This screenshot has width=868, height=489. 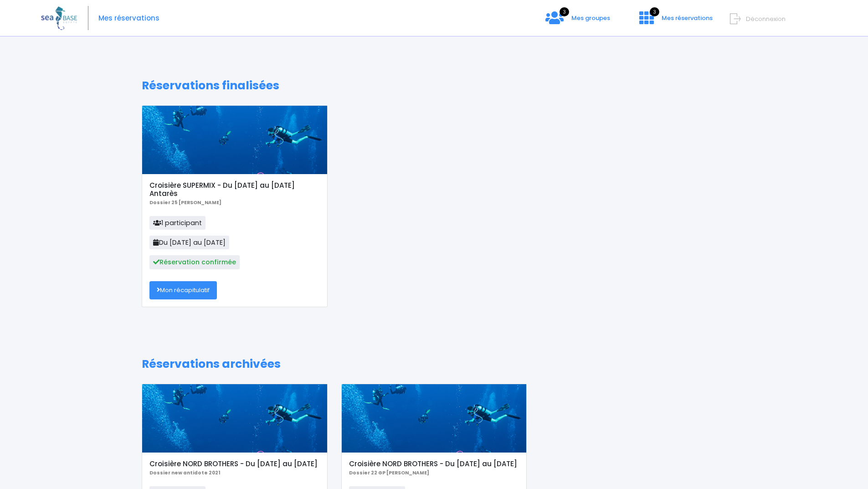 What do you see at coordinates (185, 472) in the screenshot?
I see `b: Dossier new antidote 2021` at bounding box center [185, 472].